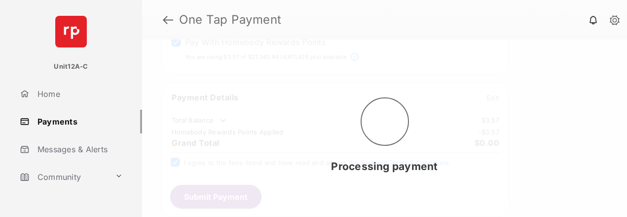  I want to click on a: Payments, so click(79, 121).